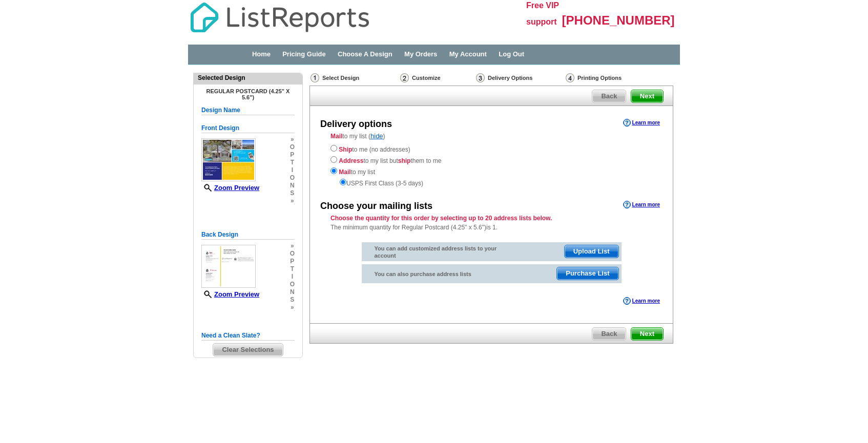  Describe the element at coordinates (248, 128) in the screenshot. I see `h5: Front Design` at that location.